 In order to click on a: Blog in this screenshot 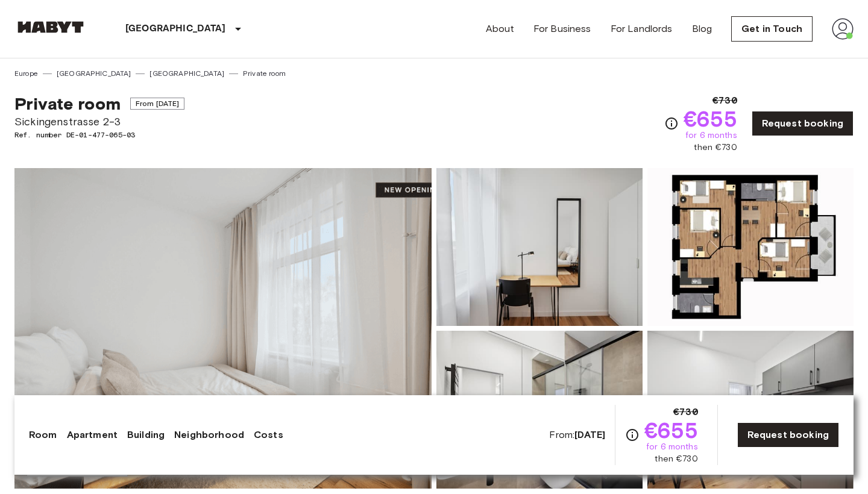, I will do `click(702, 29)`.